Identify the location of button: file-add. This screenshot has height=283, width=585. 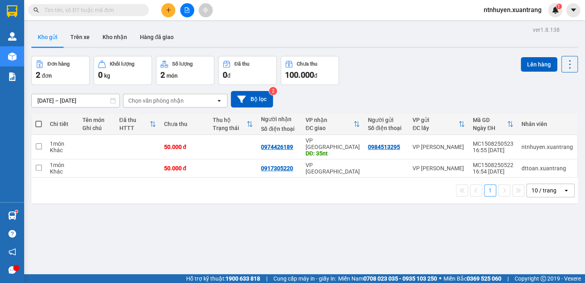
(187, 10).